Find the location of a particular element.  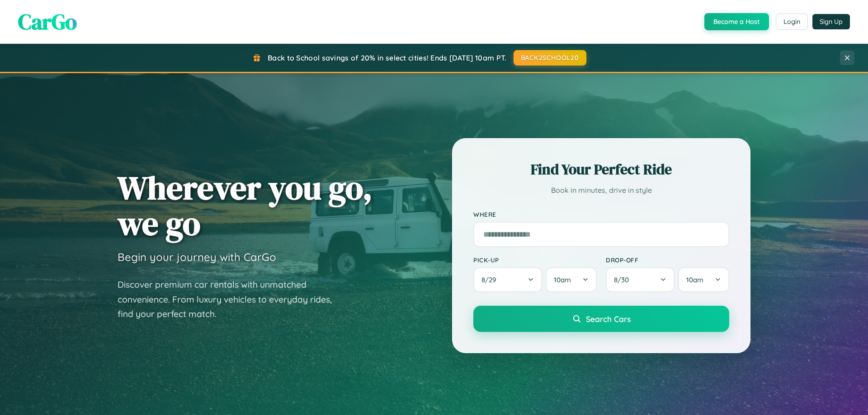

button: 8/30 is located at coordinates (640, 280).